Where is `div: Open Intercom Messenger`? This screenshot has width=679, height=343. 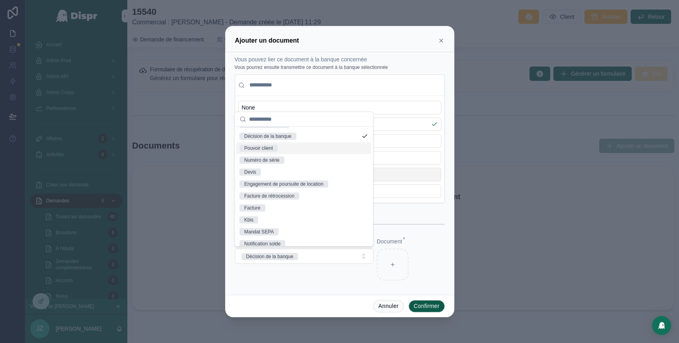
div: Open Intercom Messenger is located at coordinates (662, 325).